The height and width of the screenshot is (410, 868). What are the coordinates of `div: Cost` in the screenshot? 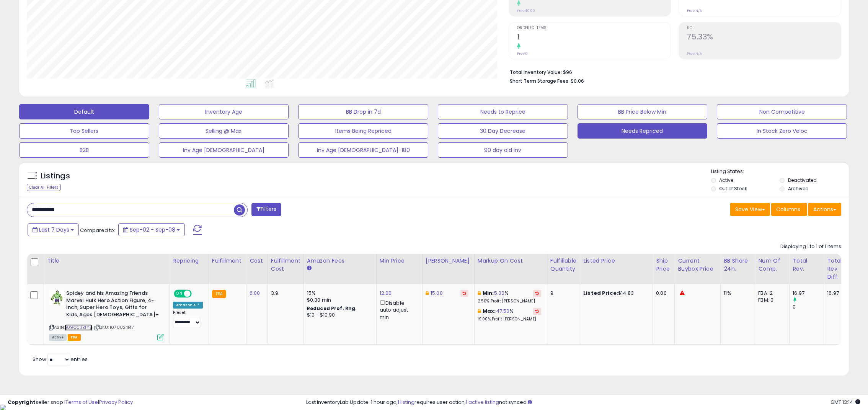 It's located at (257, 261).